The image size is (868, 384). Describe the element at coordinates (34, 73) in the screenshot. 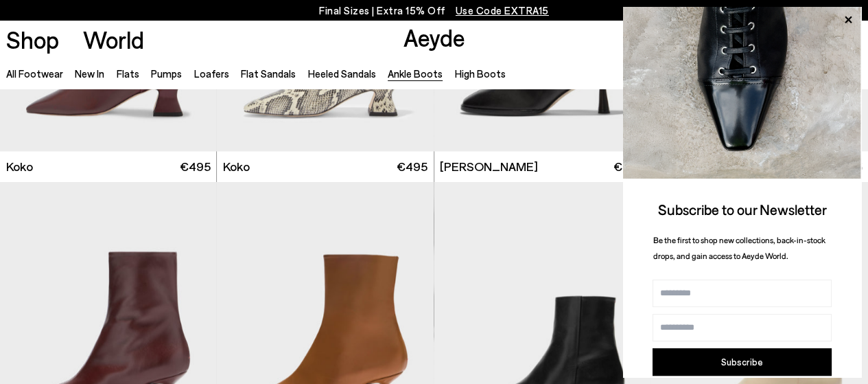

I see `a: All Footwear` at that location.